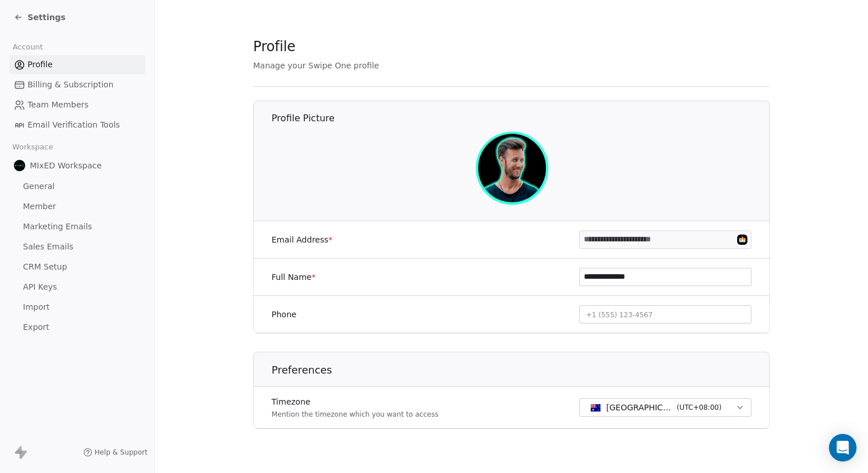  What do you see at coordinates (39, 206) in the screenshot?
I see `span: Member` at bounding box center [39, 206].